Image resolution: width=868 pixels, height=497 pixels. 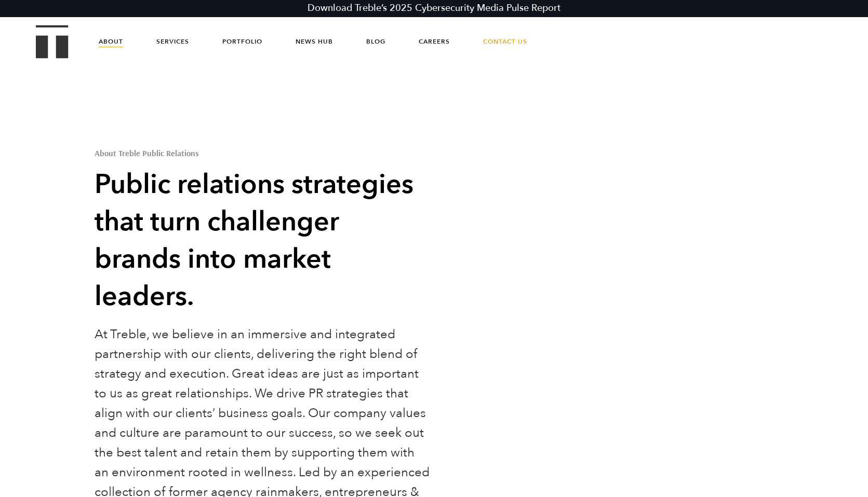 I want to click on a: News Hub, so click(x=314, y=42).